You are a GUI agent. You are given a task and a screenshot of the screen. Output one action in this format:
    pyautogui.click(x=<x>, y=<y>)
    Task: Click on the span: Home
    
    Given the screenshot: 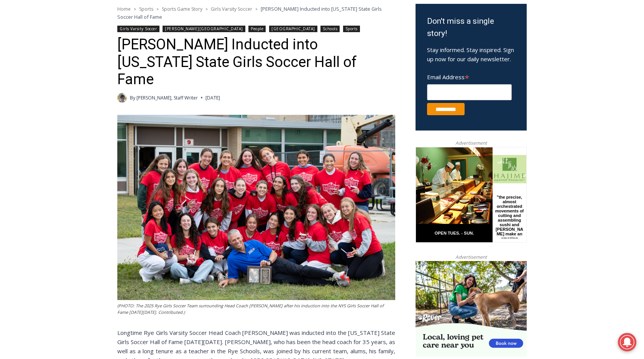 What is the action you would take?
    pyautogui.click(x=124, y=9)
    